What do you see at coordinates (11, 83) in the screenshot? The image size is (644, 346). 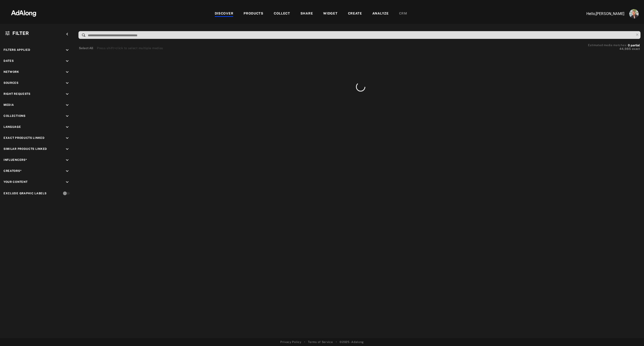 I see `span: Sources` at bounding box center [11, 83].